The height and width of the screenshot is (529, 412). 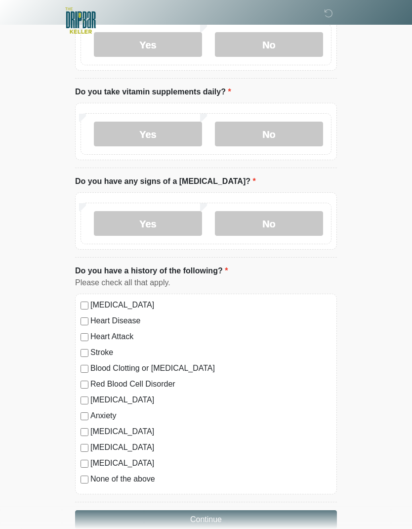 What do you see at coordinates (85, 353) in the screenshot?
I see `input: Stroke` at bounding box center [85, 353].